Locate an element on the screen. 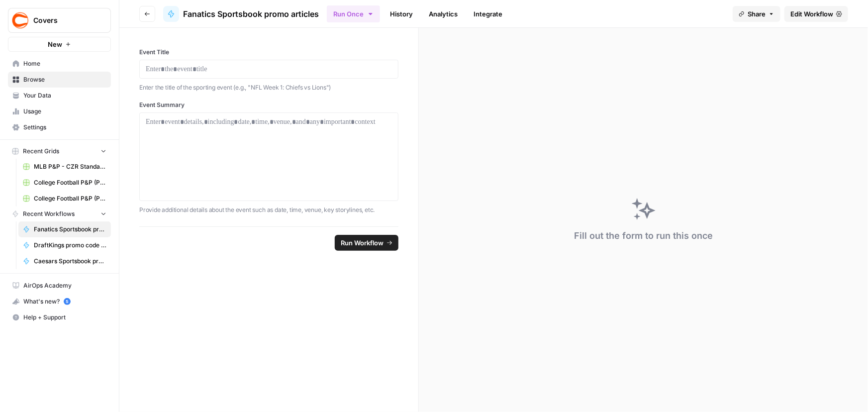 The width and height of the screenshot is (868, 412). a: College Football P&P (Production) Grid (1) is located at coordinates (65, 182).